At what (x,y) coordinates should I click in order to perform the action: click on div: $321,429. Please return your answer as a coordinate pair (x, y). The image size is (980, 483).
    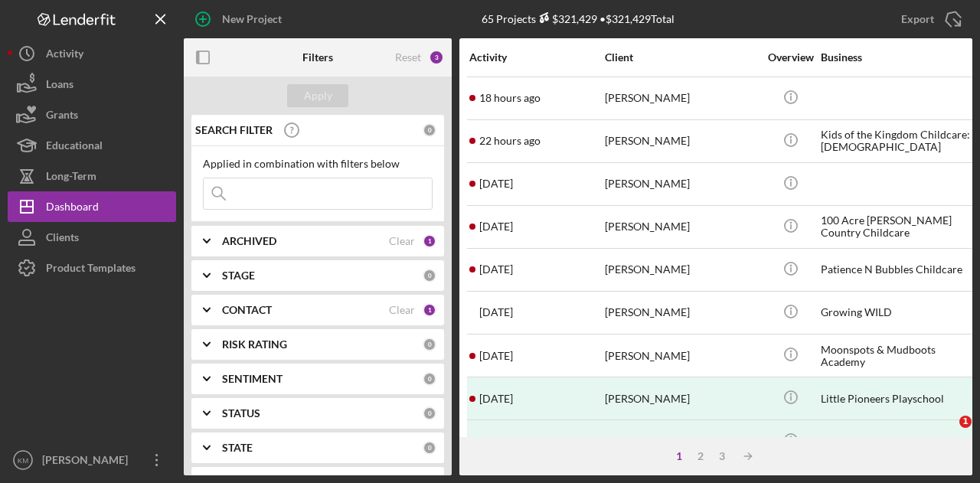
    Looking at the image, I should click on (566, 18).